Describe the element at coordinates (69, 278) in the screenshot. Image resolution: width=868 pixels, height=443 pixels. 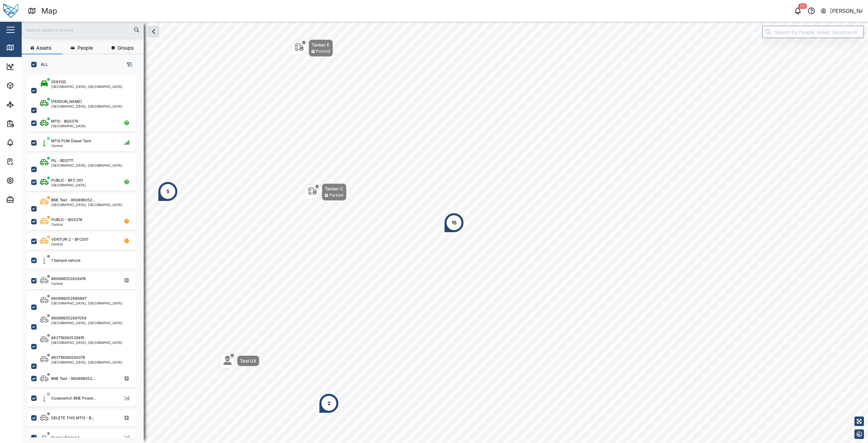
I see `div: 860896052628419` at that location.